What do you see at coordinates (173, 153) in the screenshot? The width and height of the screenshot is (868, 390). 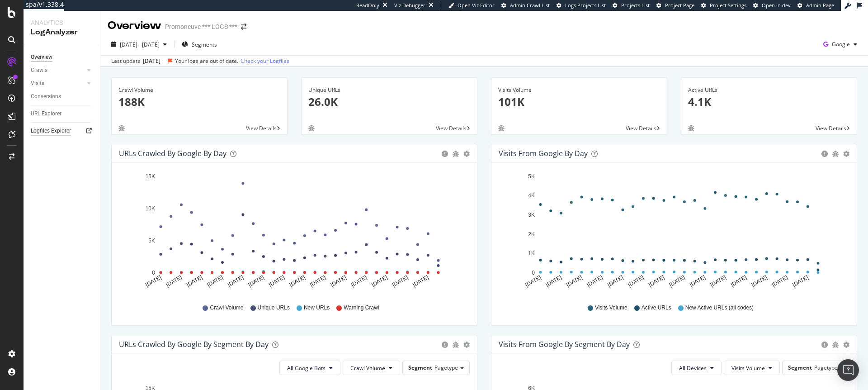 I see `div: URLs Crawled by Google by day` at bounding box center [173, 153].